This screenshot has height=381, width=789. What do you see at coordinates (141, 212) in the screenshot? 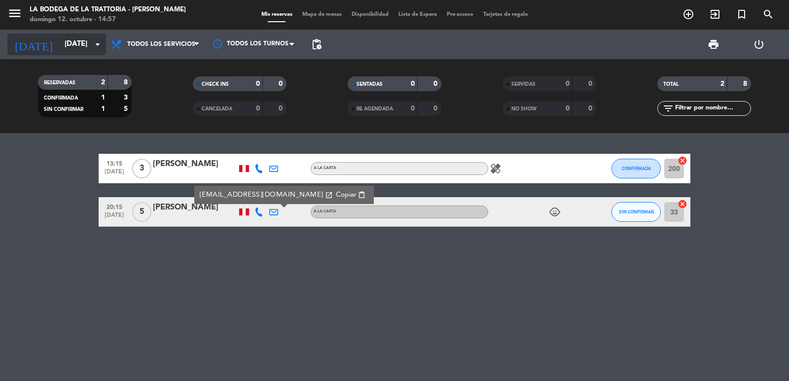
I see `span: 5` at bounding box center [141, 212].